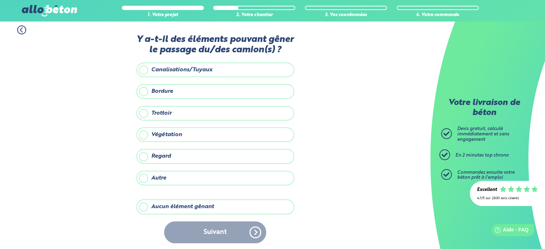 This screenshot has width=545, height=249. Describe the element at coordinates (215, 207) in the screenshot. I see `label: Aucun élément gênant` at that location.